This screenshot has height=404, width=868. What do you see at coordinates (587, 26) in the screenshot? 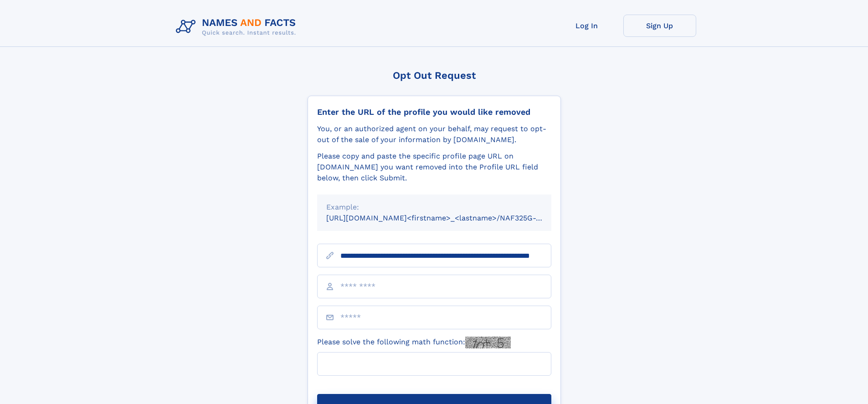
I see `a: Log In` at bounding box center [587, 26].